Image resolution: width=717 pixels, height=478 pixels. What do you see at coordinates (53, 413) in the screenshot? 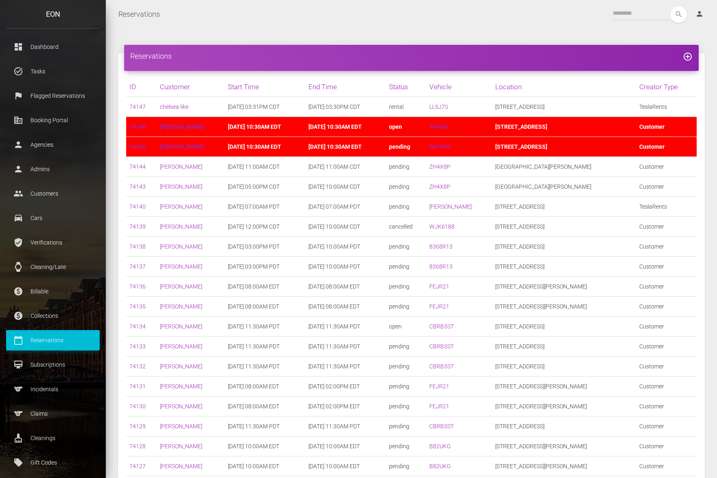
I see `a: sports Claims` at bounding box center [53, 413].